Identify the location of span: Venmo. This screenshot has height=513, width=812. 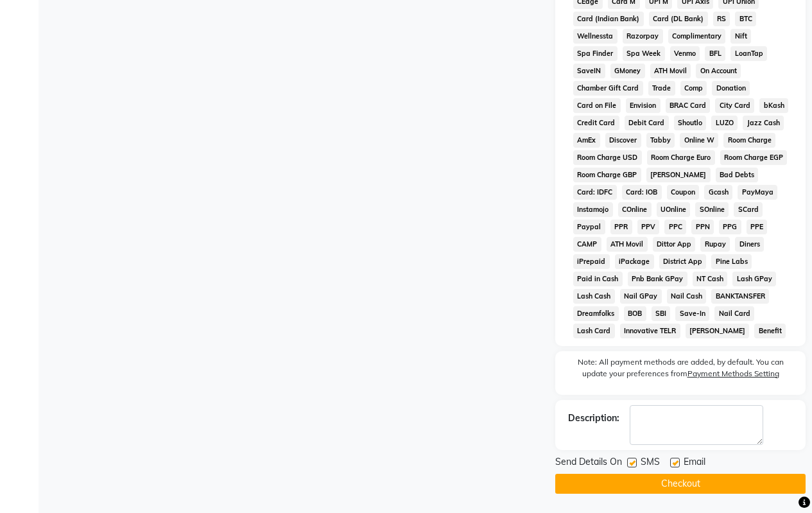
(685, 53).